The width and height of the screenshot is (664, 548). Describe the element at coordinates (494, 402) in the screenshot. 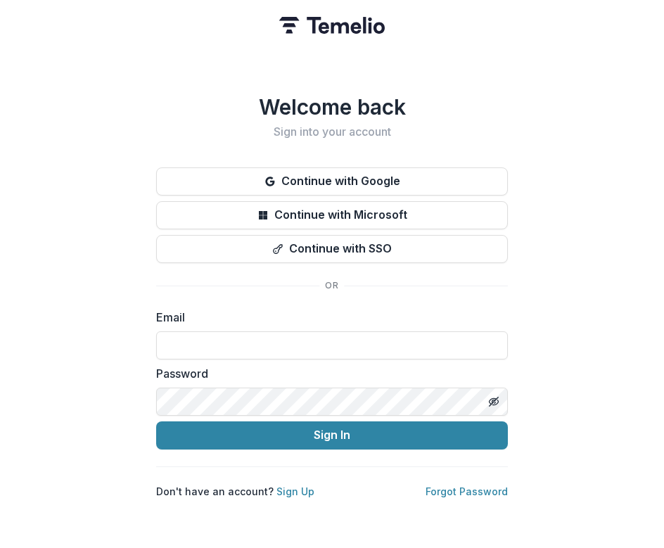

I see `button: Toggle password visibility` at that location.